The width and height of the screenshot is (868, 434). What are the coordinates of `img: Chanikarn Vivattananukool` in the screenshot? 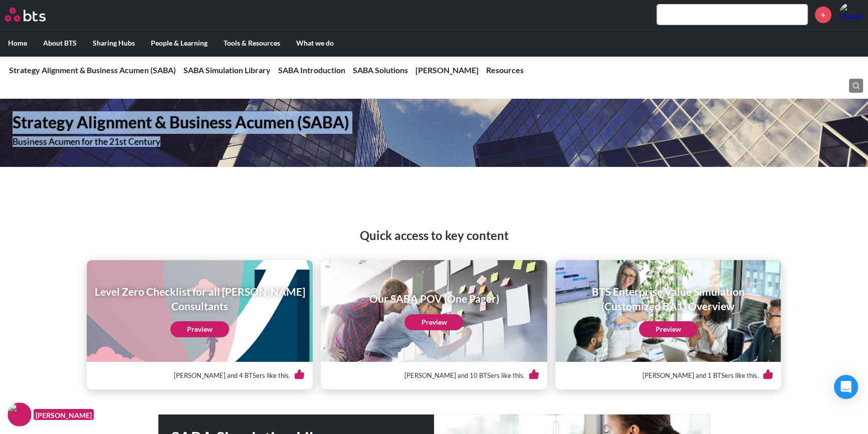 It's located at (851, 15).